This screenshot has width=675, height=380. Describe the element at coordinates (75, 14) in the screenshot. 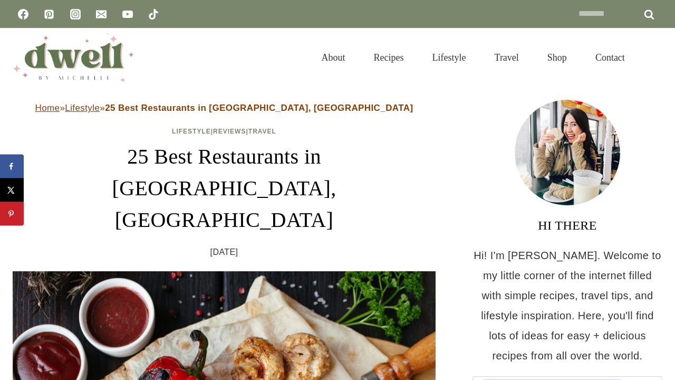

I see `a: Instagram` at that location.